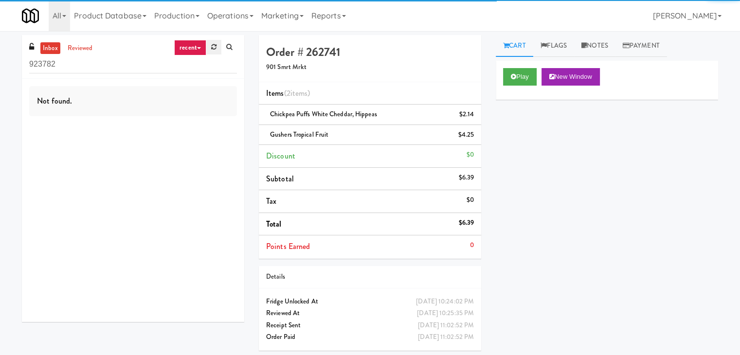 The image size is (740, 355). Describe the element at coordinates (370, 67) in the screenshot. I see `h5: 901 Smrt Mrkt` at that location.